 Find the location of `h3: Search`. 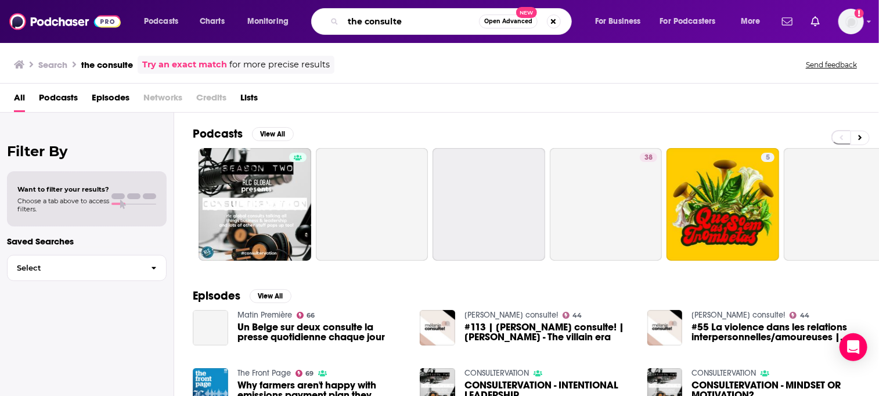

h3: Search is located at coordinates (53, 64).